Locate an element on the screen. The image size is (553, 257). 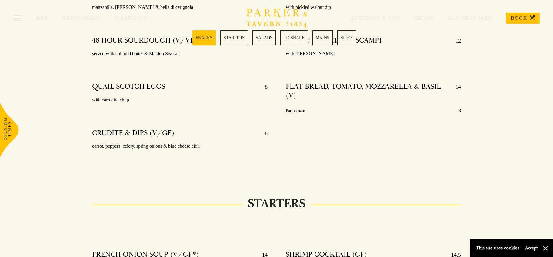
a: 4 / 6 is located at coordinates (294, 38).